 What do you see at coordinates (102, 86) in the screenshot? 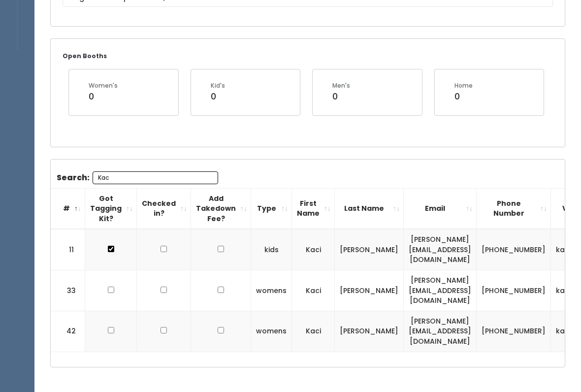
I see `div: Women's` at bounding box center [102, 86].